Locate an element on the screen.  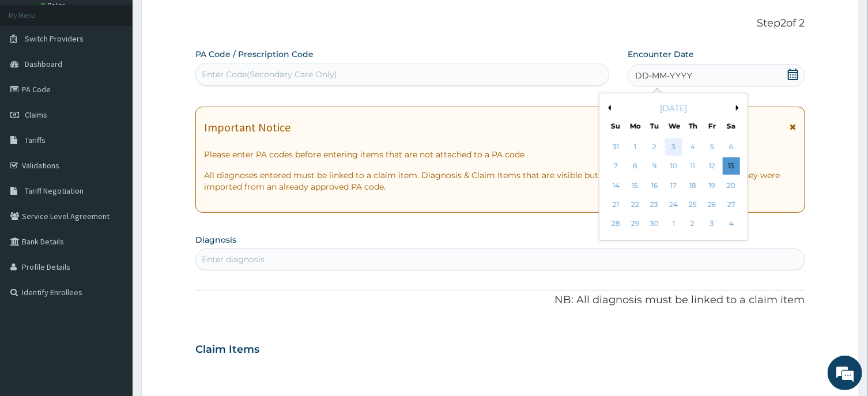
div: Mo is located at coordinates (635, 125).